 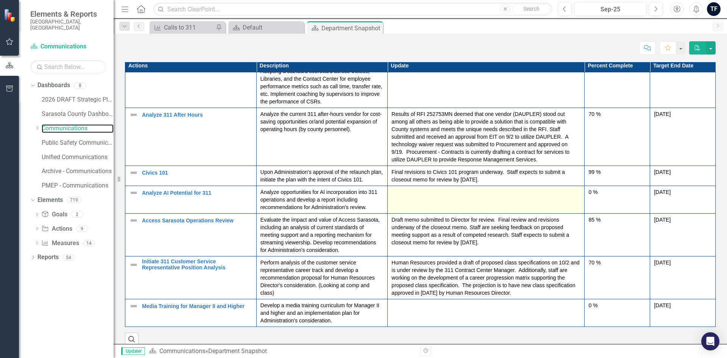 I want to click on div: 54, so click(x=68, y=257).